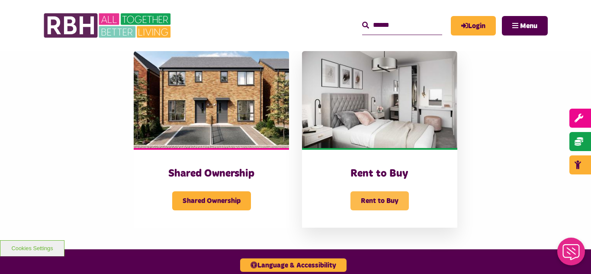 The image size is (591, 274). What do you see at coordinates (380, 201) in the screenshot?
I see `span: Rent to Buy` at bounding box center [380, 201].